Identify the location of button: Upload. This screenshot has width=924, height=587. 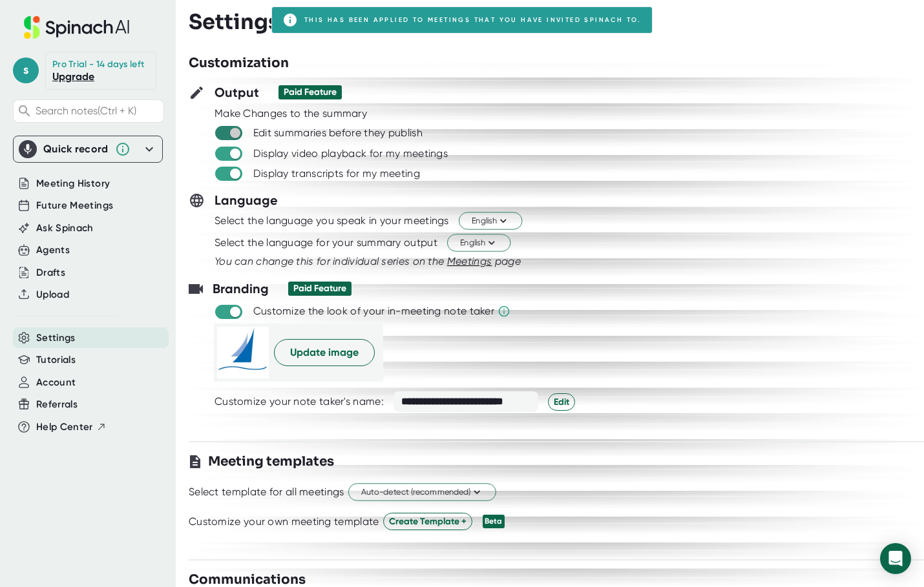
(52, 295).